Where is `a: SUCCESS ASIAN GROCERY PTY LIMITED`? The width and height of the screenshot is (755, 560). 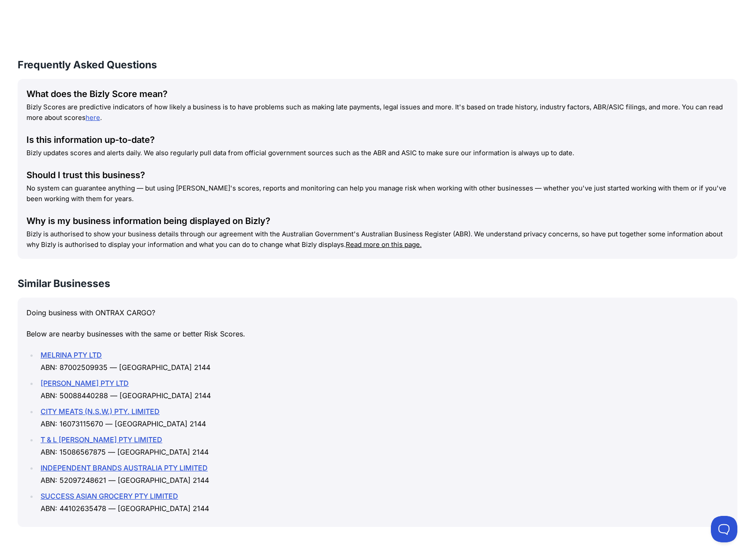 a: SUCCESS ASIAN GROCERY PTY LIMITED is located at coordinates (109, 496).